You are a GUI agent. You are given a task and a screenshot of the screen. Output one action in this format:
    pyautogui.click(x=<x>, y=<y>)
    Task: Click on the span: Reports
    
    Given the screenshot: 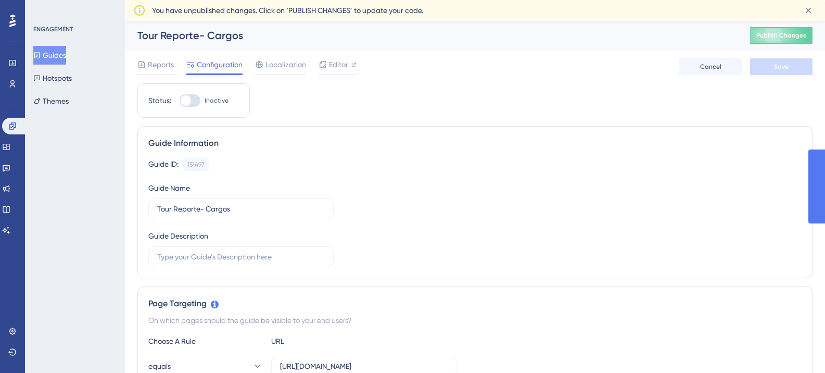 What is the action you would take?
    pyautogui.click(x=161, y=65)
    